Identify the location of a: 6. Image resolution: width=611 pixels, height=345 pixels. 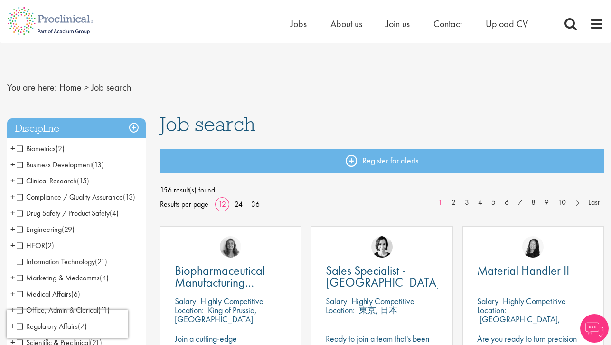
(506, 202).